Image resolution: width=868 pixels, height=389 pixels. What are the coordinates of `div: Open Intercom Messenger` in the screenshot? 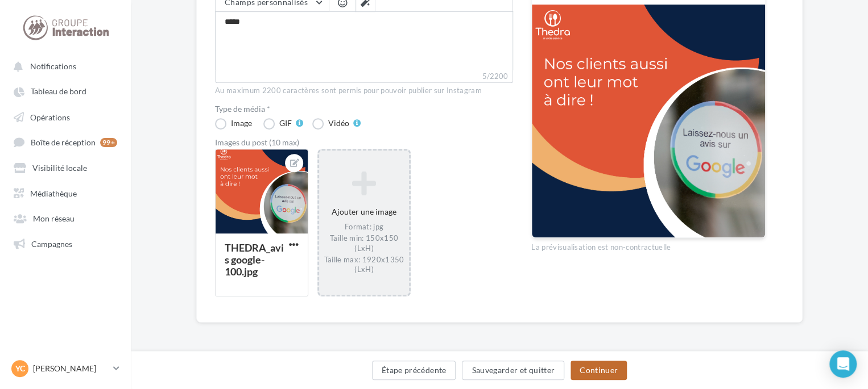 It's located at (843, 365).